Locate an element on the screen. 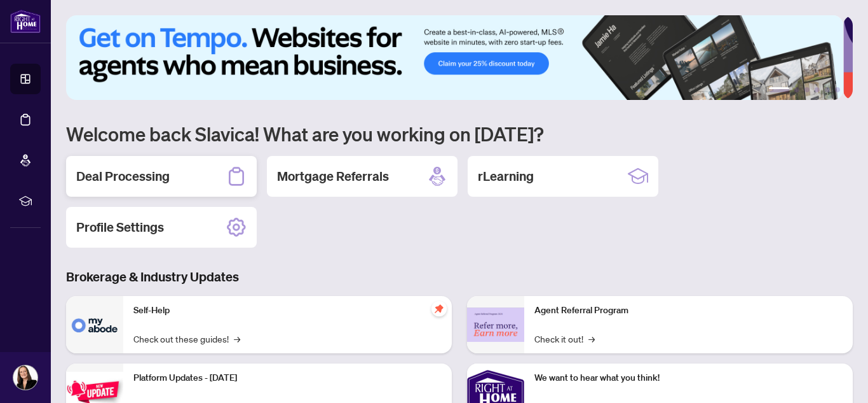  button: 5 is located at coordinates (827, 90).